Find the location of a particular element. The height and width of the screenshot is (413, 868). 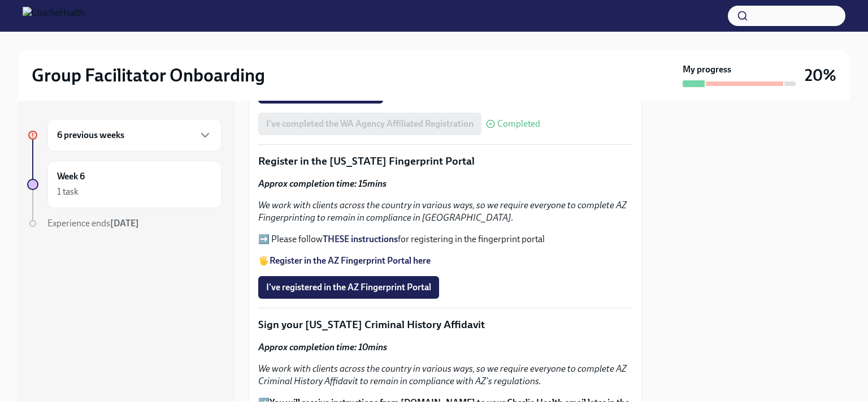

h6: 6 previous weeks is located at coordinates (90, 135).